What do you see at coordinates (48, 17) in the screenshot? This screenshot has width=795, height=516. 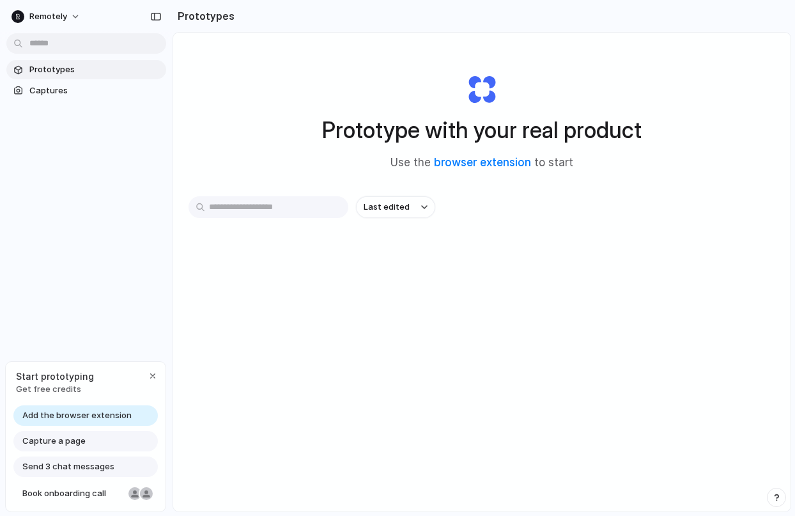 I see `span: Remotely` at bounding box center [48, 17].